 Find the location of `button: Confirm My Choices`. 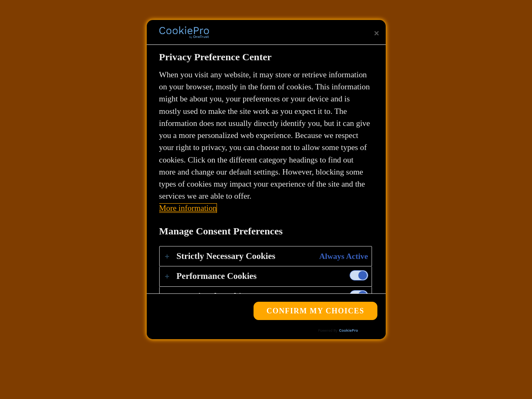

button: Confirm My Choices is located at coordinates (315, 311).